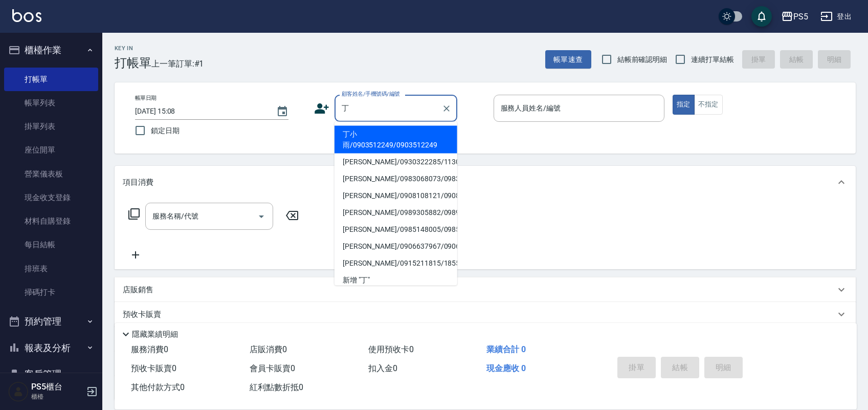 The image size is (868, 410). Describe the element at coordinates (51, 292) in the screenshot. I see `a: 掃碼打卡` at that location.